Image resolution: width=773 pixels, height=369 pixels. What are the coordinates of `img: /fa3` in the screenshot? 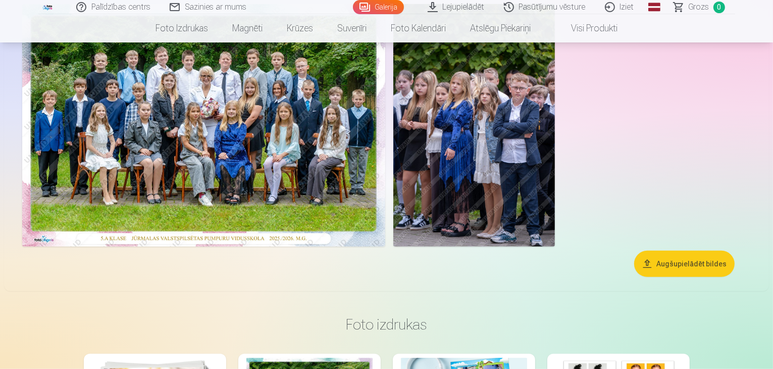 It's located at (48, 7).